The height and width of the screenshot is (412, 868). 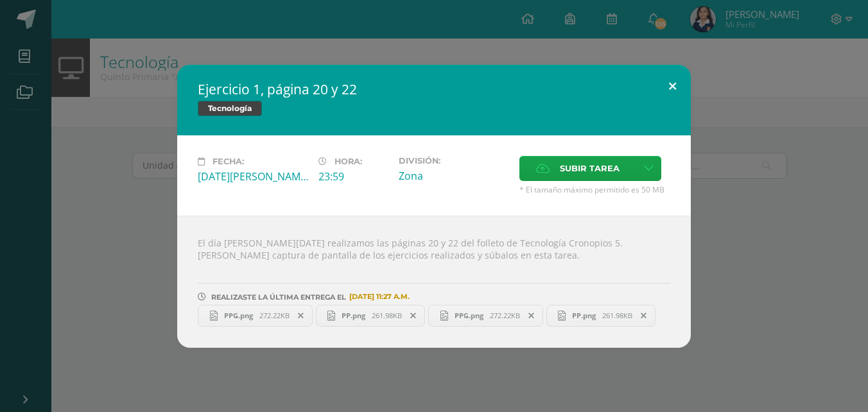 What do you see at coordinates (454, 160) in the screenshot?
I see `label: División:` at bounding box center [454, 160].